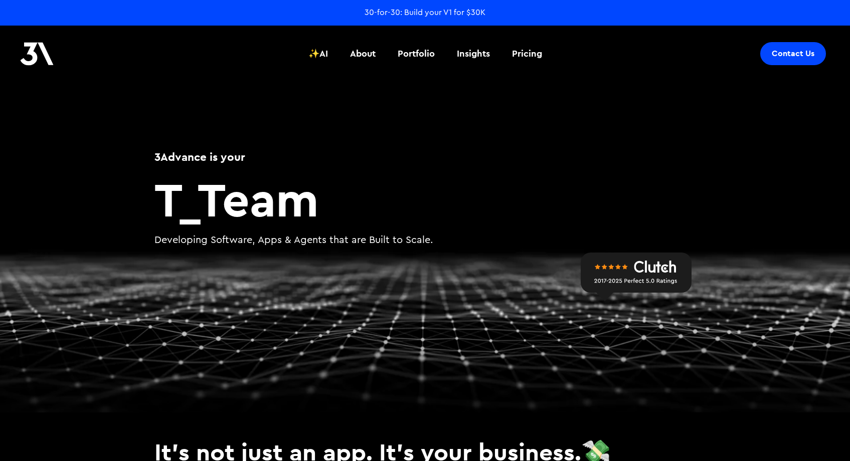 This screenshot has width=850, height=461. What do you see at coordinates (425, 13) in the screenshot?
I see `div: 30-for-30: Build your V1 for $30K` at bounding box center [425, 13].